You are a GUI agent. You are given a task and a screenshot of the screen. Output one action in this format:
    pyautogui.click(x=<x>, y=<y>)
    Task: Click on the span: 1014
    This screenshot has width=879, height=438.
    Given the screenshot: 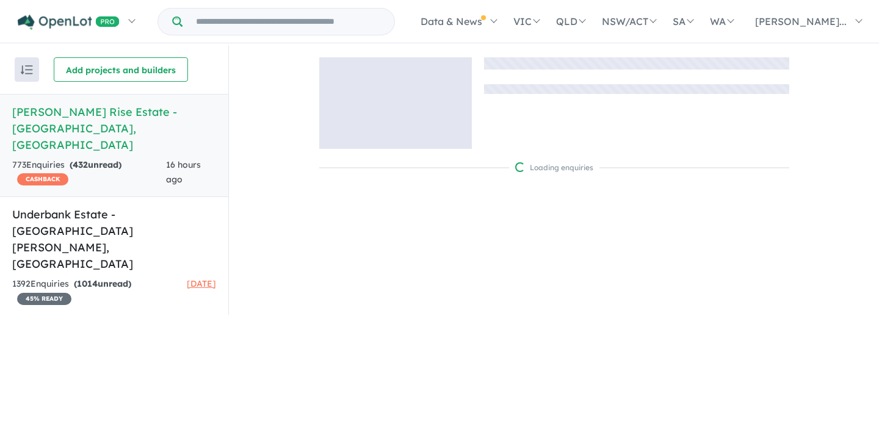 What is the action you would take?
    pyautogui.click(x=87, y=284)
    